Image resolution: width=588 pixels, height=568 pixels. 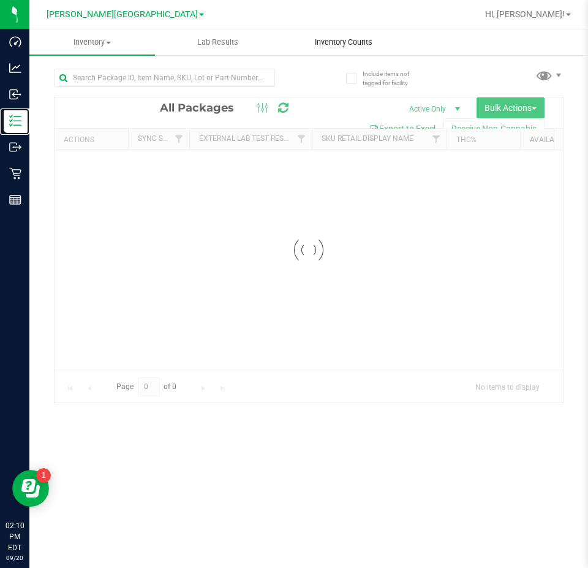 What do you see at coordinates (15, 173) in the screenshot?
I see `inline-svg: Retail` at bounding box center [15, 173].